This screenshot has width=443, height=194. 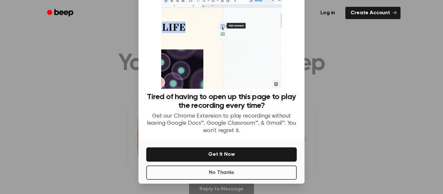 I want to click on a: Create Account, so click(x=373, y=13).